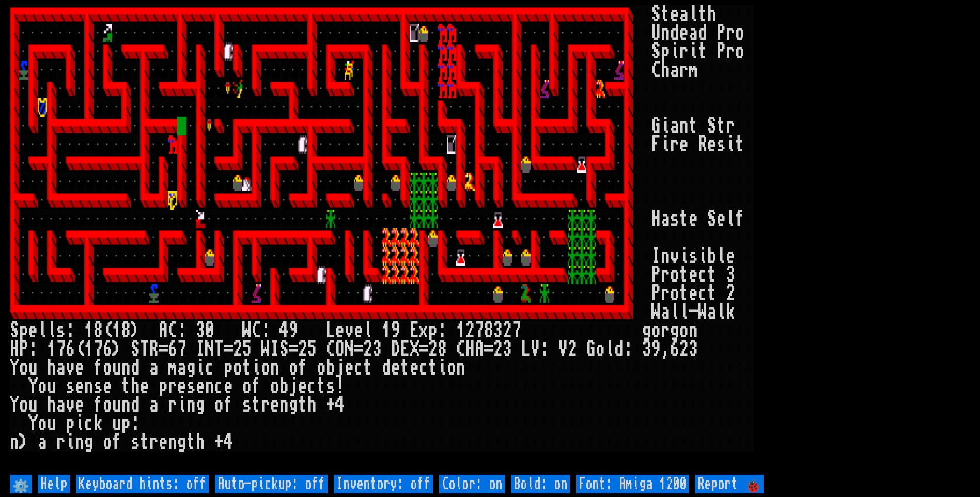 This screenshot has height=497, width=980. What do you see at coordinates (70, 349) in the screenshot?
I see `div: 6` at bounding box center [70, 349].